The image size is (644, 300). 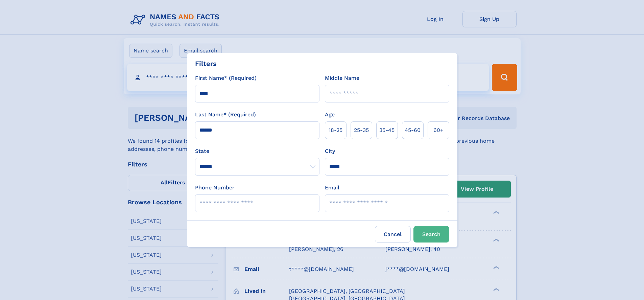 What do you see at coordinates (257, 151) in the screenshot?
I see `label: State` at bounding box center [257, 151].